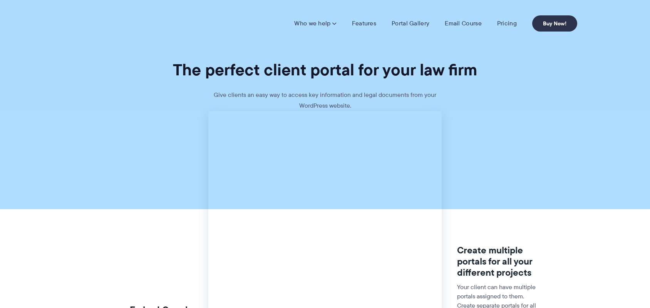  Describe the element at coordinates (463, 23) in the screenshot. I see `a: Email Course` at that location.